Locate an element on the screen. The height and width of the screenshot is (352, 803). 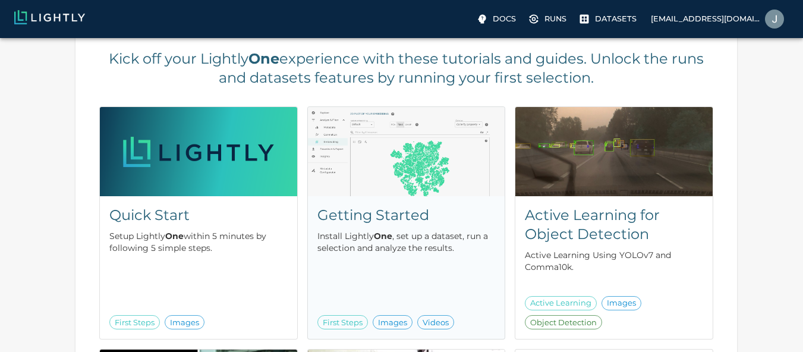
p: Datasets is located at coordinates (616, 18).